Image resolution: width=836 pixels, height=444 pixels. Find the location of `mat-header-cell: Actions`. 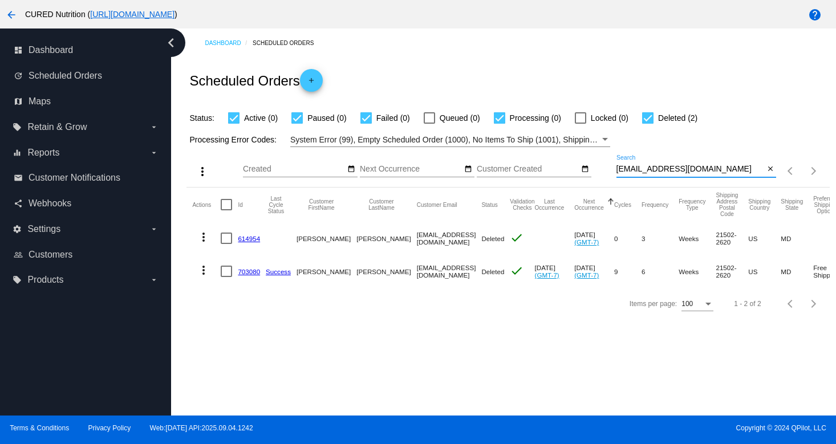

mat-header-cell: Actions is located at coordinates (206, 205).